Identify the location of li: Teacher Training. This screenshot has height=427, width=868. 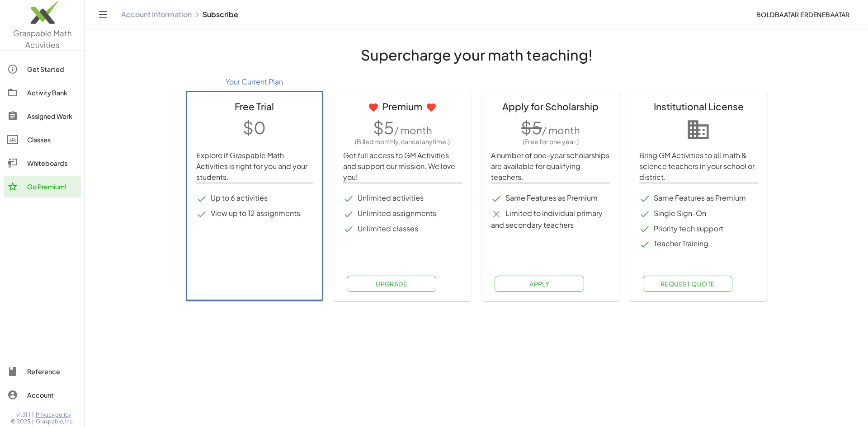
(699, 244).